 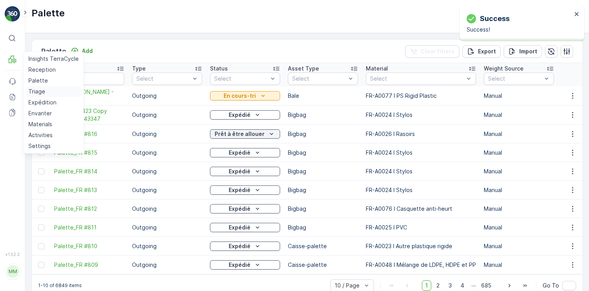 I want to click on p: Type, so click(x=139, y=69).